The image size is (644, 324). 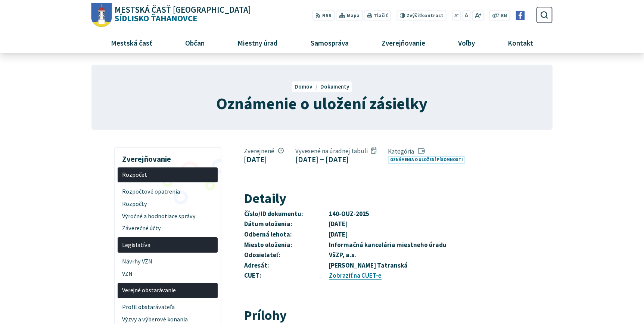 What do you see at coordinates (168, 156) in the screenshot?
I see `h3: Zverejňovanie` at bounding box center [168, 156].